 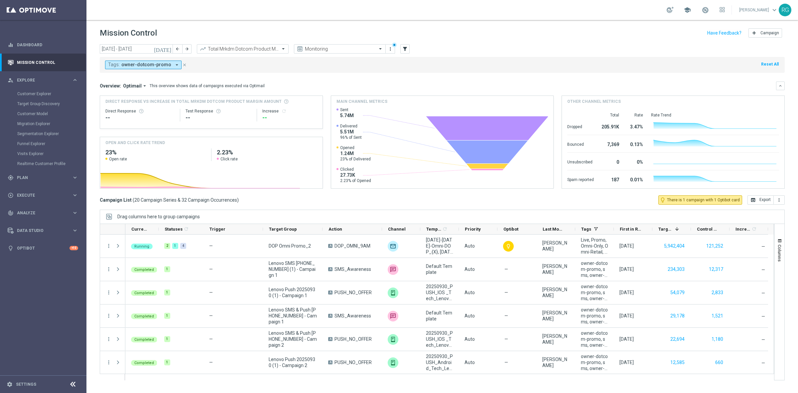 What do you see at coordinates (779, 253) in the screenshot?
I see `span: Columns` at bounding box center [779, 253].